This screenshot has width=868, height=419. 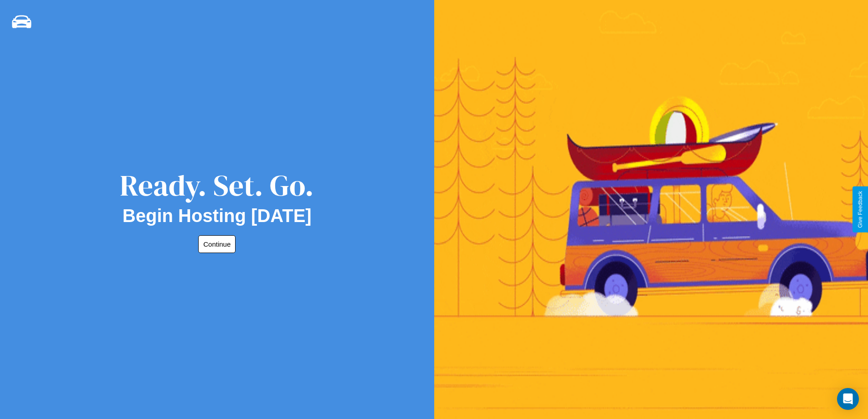 I want to click on button: Continue, so click(x=217, y=244).